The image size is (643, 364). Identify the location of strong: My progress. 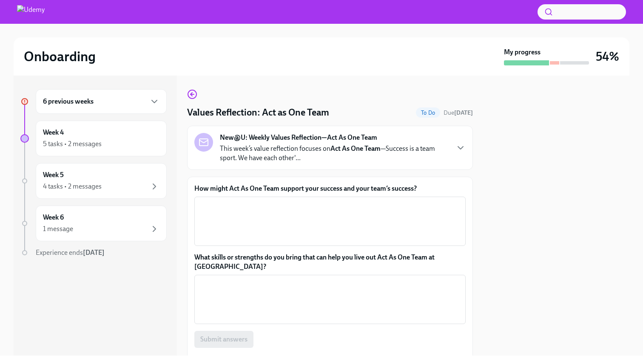
(522, 53).